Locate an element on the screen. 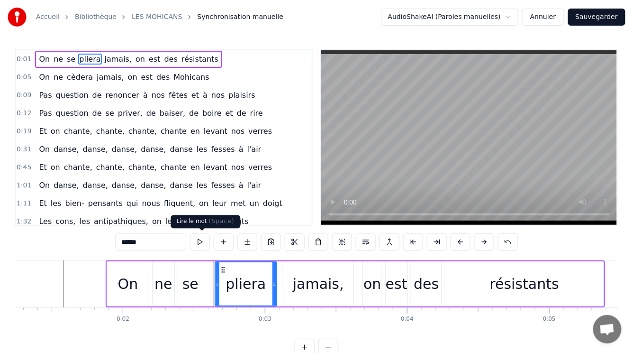  div: 0:02 is located at coordinates (123, 319).